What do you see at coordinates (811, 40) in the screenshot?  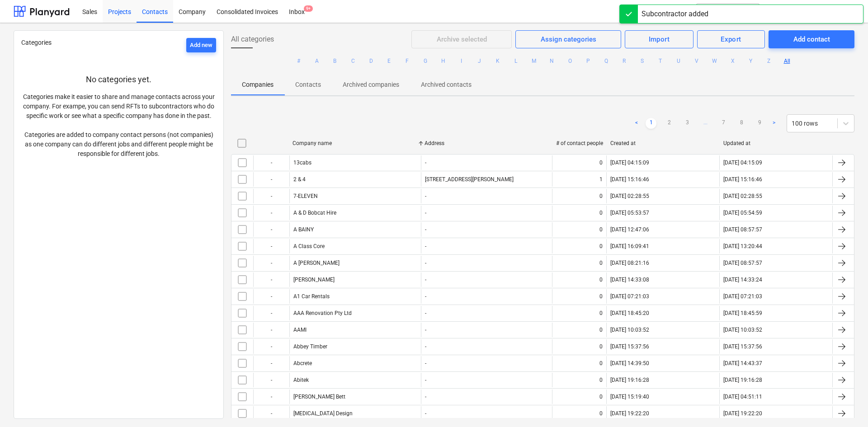 I see `button: Add contact` at bounding box center [811, 40].